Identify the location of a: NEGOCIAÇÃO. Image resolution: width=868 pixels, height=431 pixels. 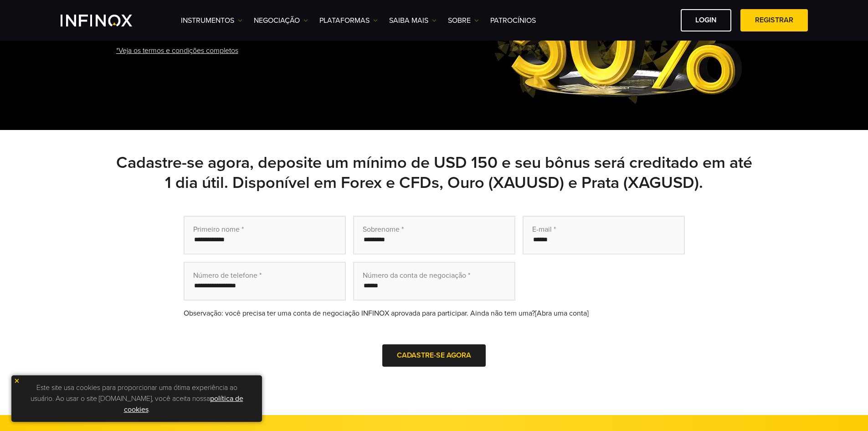
(280, 21).